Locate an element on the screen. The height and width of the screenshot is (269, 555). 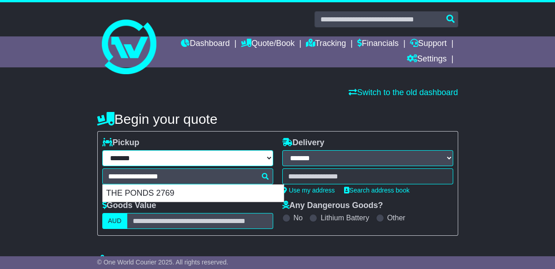
span: © One World Courier 2025. All rights reserved. is located at coordinates (163, 262).